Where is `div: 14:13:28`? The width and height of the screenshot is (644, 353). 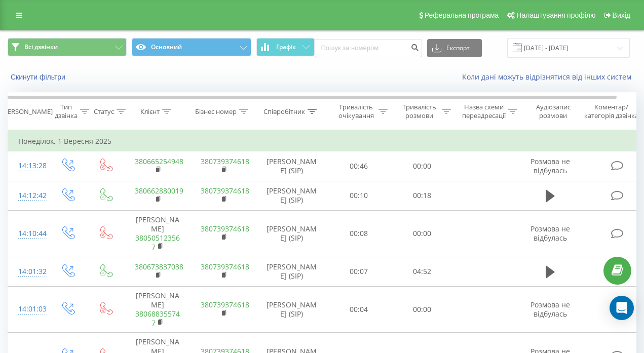 div: 14:13:28 is located at coordinates (28, 166).